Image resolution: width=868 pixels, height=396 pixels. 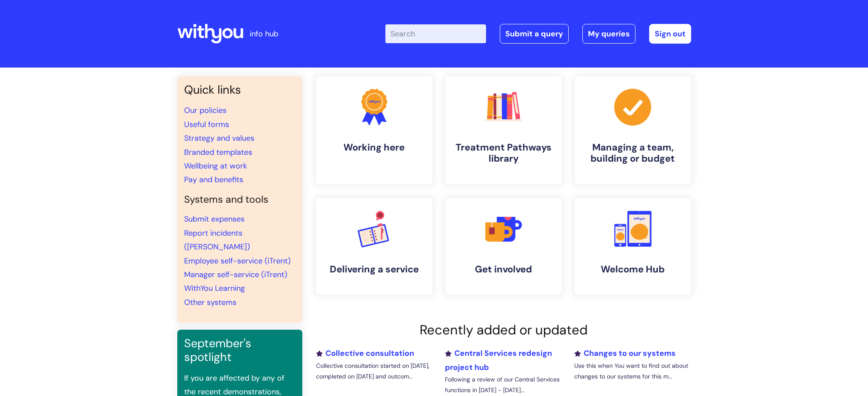 I want to click on a: Strategy and values, so click(x=220, y=138).